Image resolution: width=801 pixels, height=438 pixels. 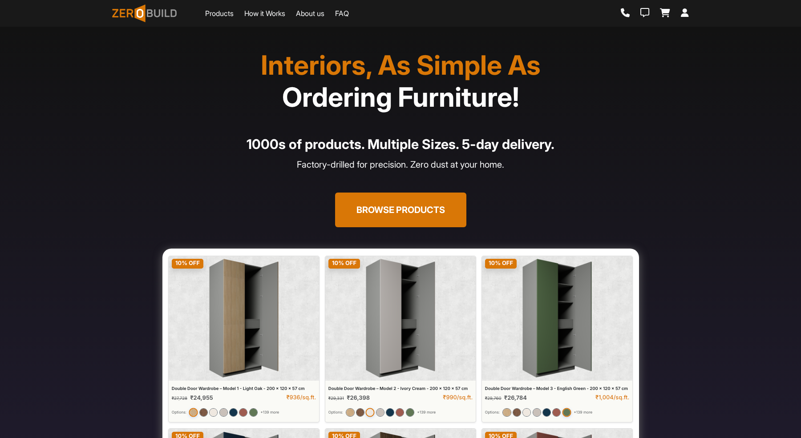 What do you see at coordinates (310, 13) in the screenshot?
I see `a: About us` at bounding box center [310, 13].